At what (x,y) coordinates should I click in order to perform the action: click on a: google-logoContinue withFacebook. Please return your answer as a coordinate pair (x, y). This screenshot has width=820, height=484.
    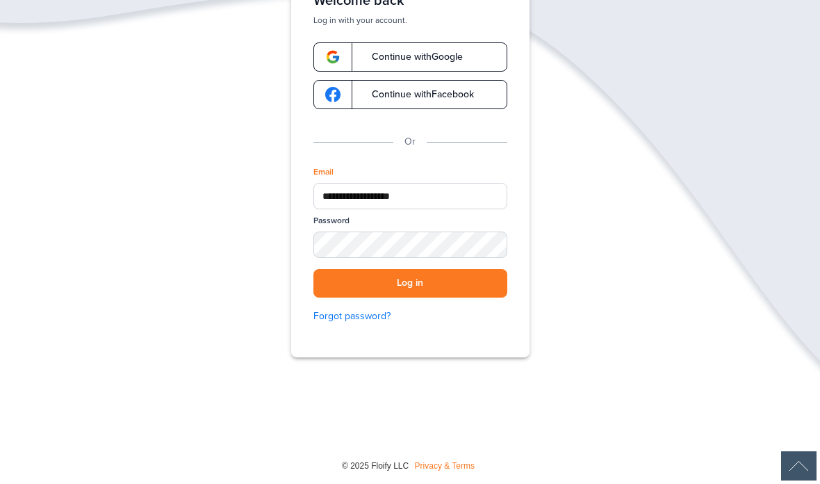
    Looking at the image, I should click on (410, 95).